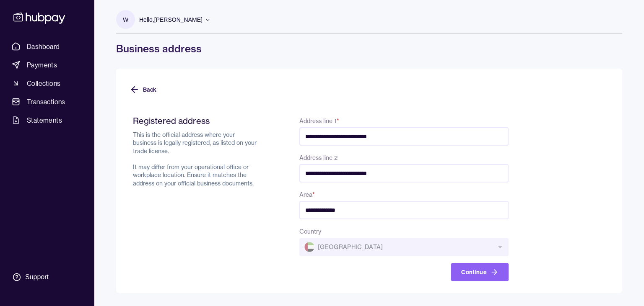  I want to click on a: Collections, so click(47, 83).